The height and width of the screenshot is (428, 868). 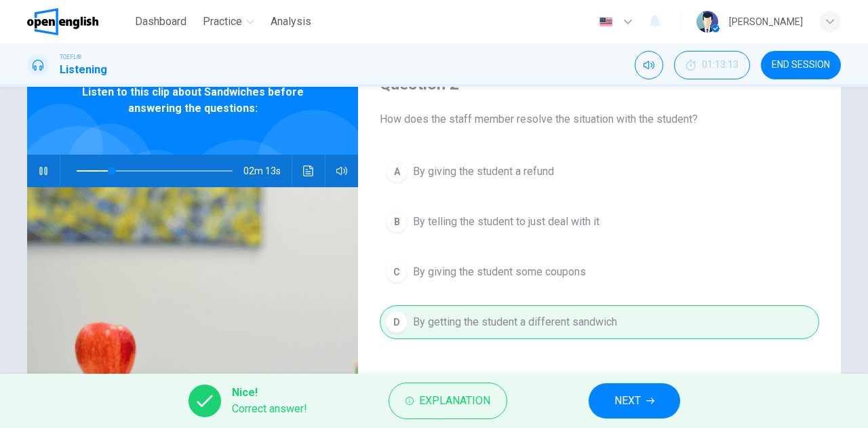 I want to click on img: en, so click(x=605, y=21).